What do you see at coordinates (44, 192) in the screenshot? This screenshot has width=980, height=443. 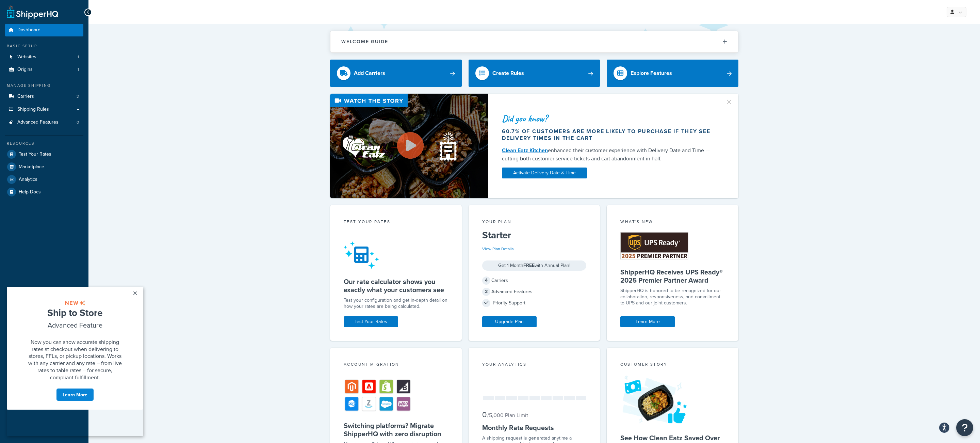 I see `li: Help Docs` at bounding box center [44, 192].